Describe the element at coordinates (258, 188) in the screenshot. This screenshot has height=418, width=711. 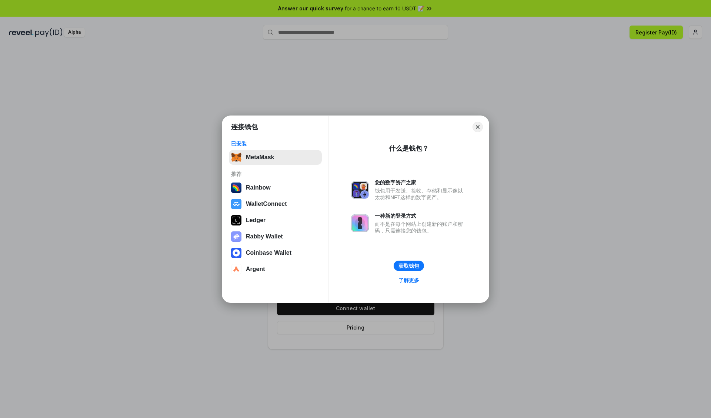
I see `div: Rainbow` at that location.